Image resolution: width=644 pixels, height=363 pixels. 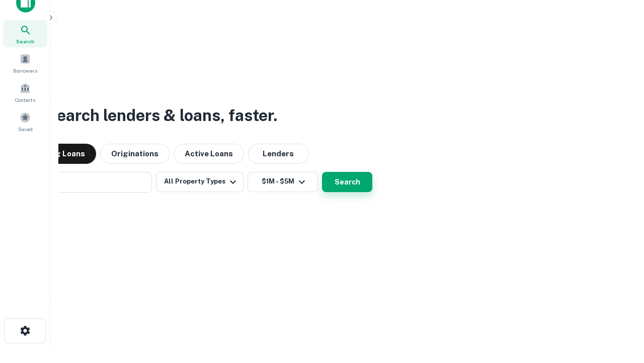 What do you see at coordinates (619, 307) in the screenshot?
I see `div: Chat Widget` at bounding box center [619, 307].